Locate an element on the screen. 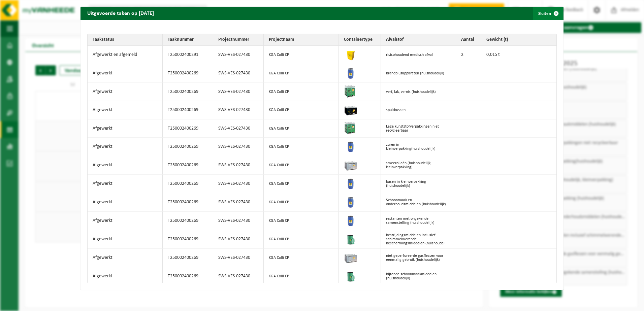 This screenshot has height=311, width=644. td: 0,015 t is located at coordinates (519, 55).